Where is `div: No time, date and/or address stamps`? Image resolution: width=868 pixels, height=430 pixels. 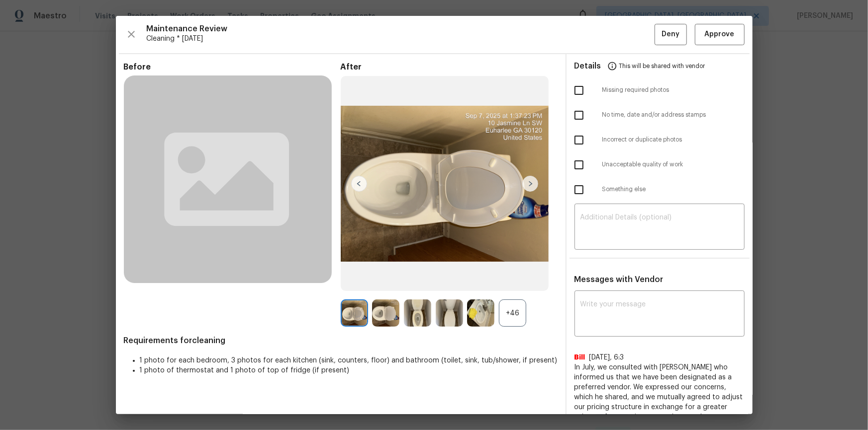 div: No time, date and/or address stamps is located at coordinates (660, 115).